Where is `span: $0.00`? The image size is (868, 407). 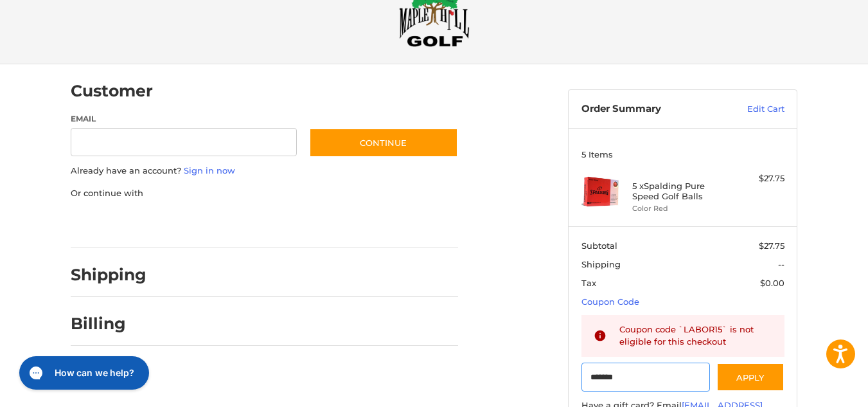
span: $0.00 is located at coordinates (772, 283).